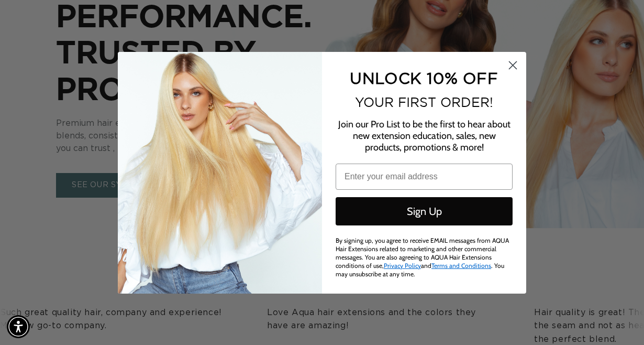  What do you see at coordinates (402, 265) in the screenshot?
I see `a: Privacy Policy` at bounding box center [402, 265].